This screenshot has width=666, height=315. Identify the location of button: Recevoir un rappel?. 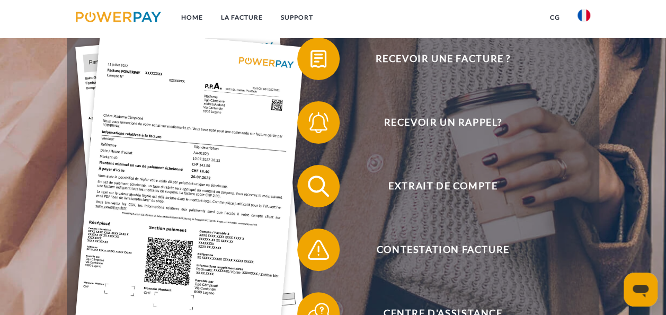
(435, 122).